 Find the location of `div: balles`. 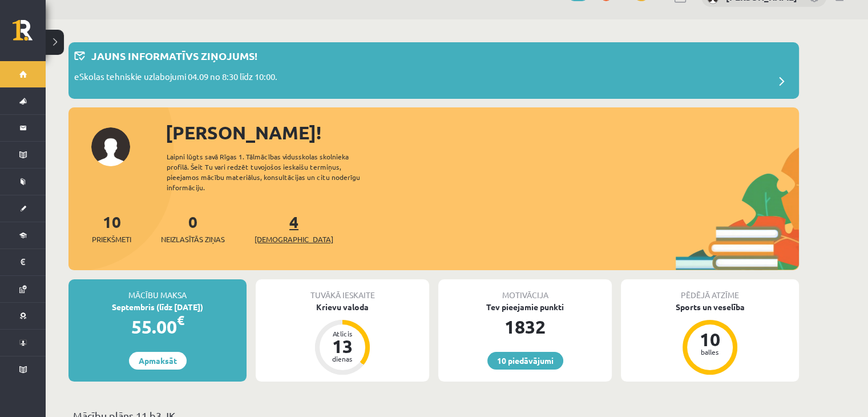

div: balles is located at coordinates (710, 352).